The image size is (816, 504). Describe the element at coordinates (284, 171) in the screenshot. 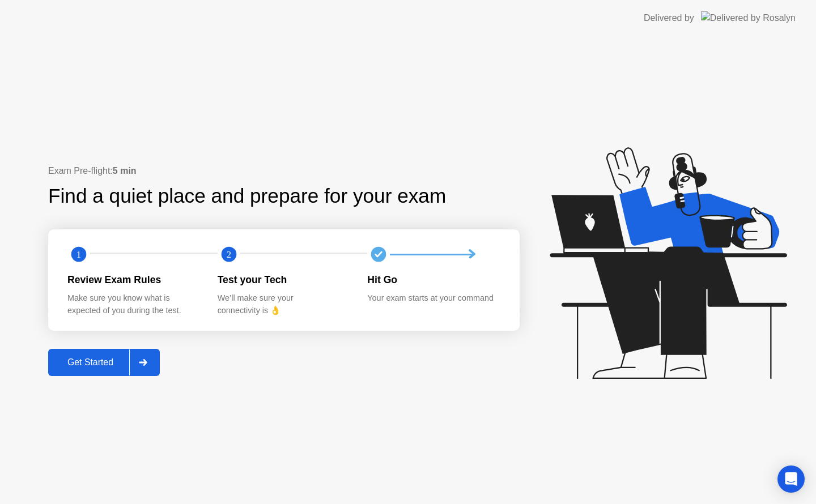

I see `div: Exam Pre-flight:` at that location.